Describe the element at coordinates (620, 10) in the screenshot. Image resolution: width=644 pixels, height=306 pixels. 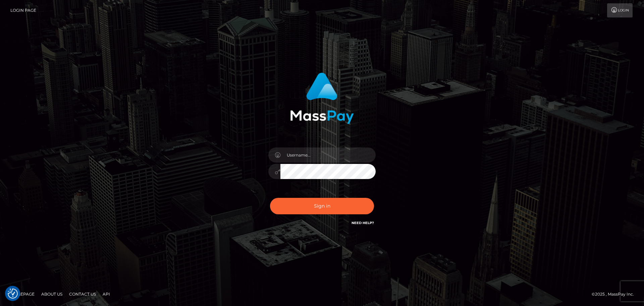
I see `a: Login` at that location.